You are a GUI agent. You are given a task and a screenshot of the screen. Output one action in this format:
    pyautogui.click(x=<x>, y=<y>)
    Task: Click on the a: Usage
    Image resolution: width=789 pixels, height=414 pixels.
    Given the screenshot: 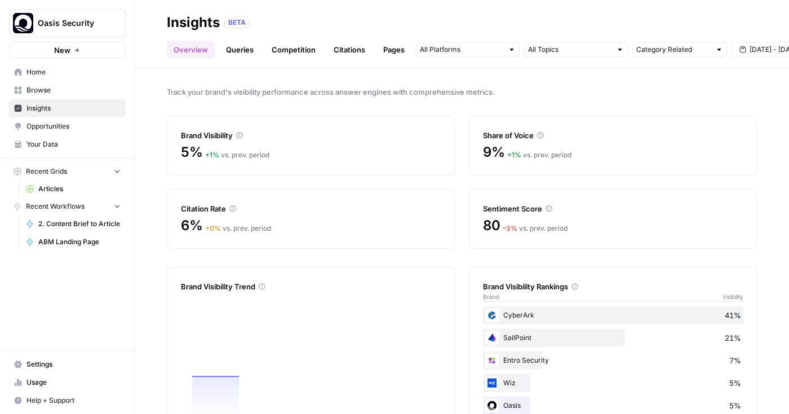 What is the action you would take?
    pyautogui.click(x=67, y=382)
    